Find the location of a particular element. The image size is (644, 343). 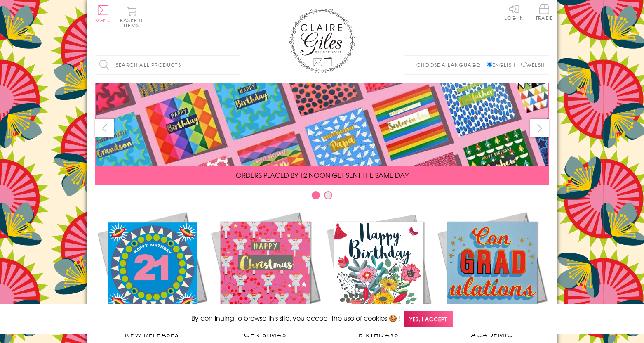

button: Menu is located at coordinates (103, 14).